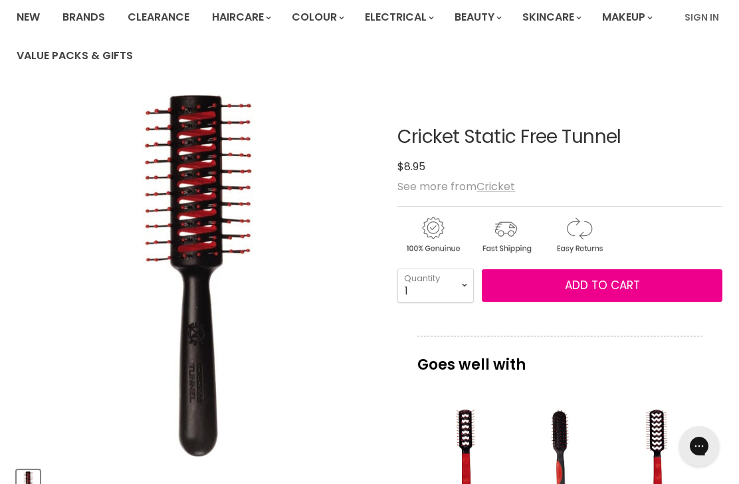 The width and height of the screenshot is (739, 484). Describe the element at coordinates (456, 186) in the screenshot. I see `span: See more from` at that location.